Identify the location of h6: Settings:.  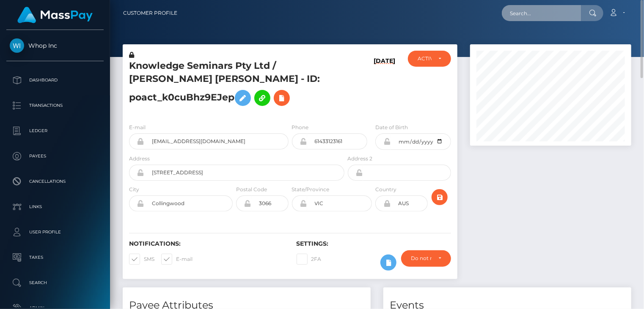
(374, 244).